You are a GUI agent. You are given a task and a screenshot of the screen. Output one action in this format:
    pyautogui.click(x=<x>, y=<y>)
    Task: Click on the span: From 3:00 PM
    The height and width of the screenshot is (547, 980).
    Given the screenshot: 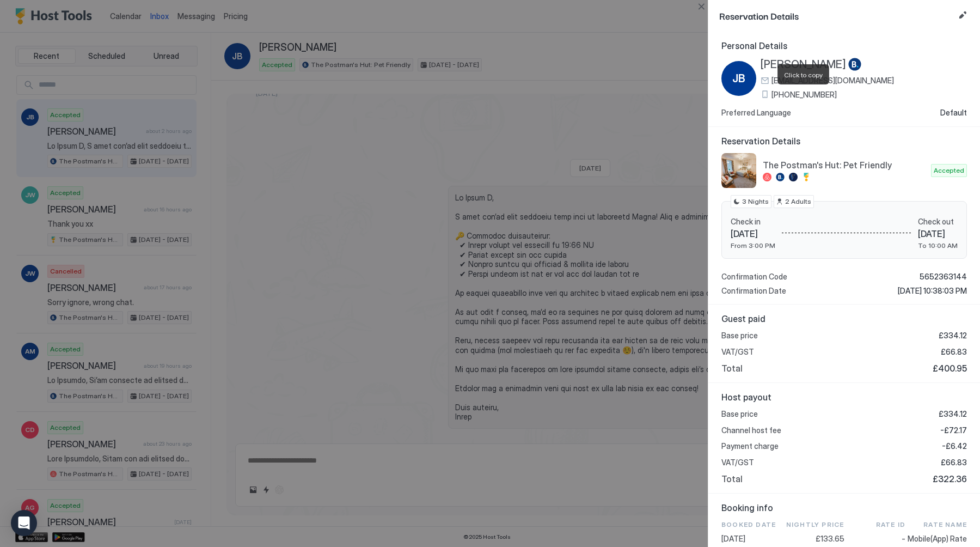 What is the action you would take?
    pyautogui.click(x=753, y=246)
    